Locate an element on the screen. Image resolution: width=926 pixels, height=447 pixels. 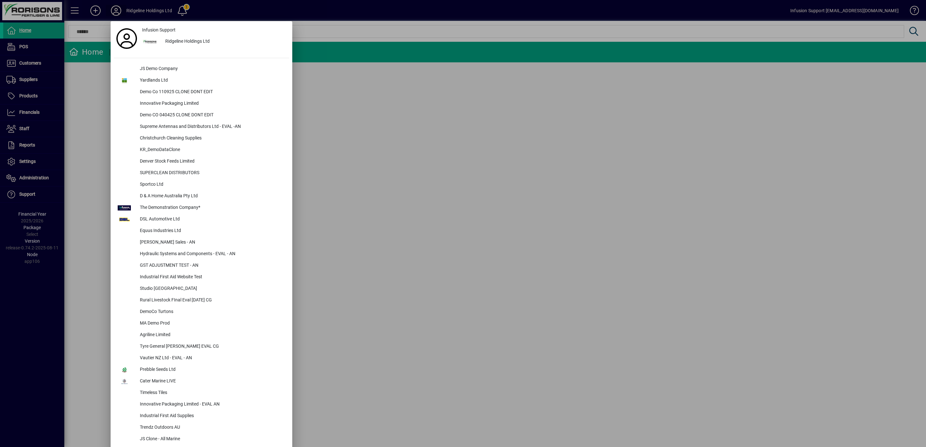
button: Industrial First Aid Website Test is located at coordinates (201, 277).